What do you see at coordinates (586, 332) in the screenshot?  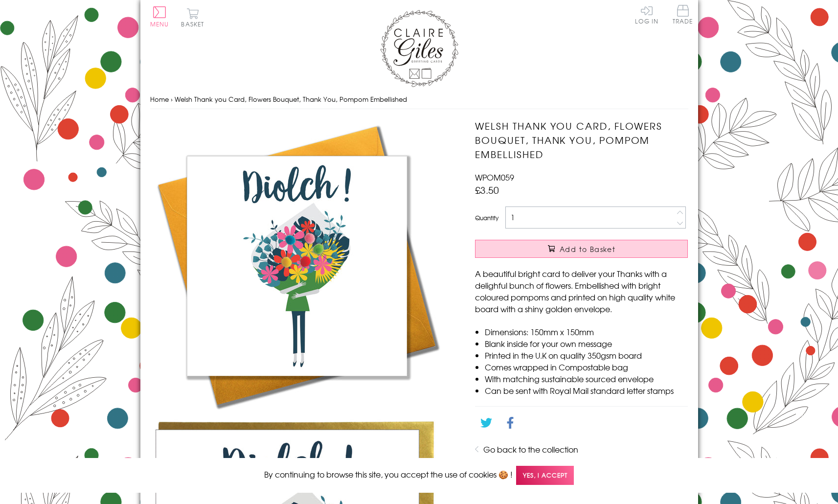 I see `li: Dimensions: 150mm x 150mm` at bounding box center [586, 332].